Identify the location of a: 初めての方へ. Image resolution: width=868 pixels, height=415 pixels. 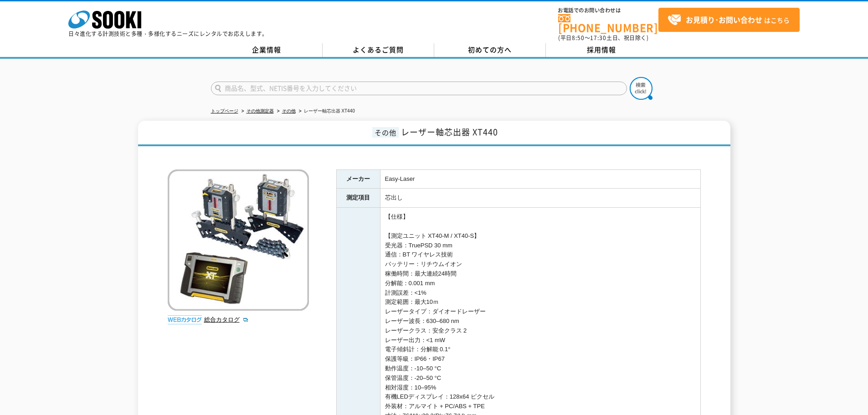
(490, 50).